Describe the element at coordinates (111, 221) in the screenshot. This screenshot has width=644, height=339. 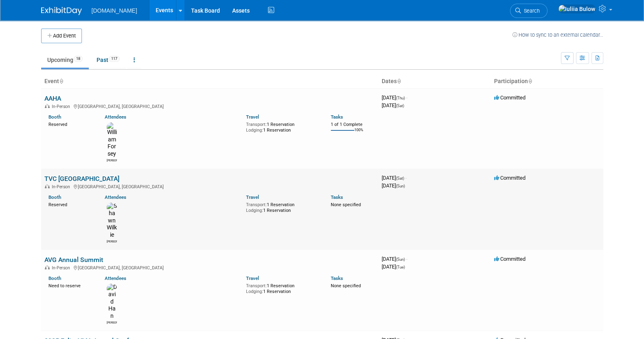
I see `img: Shawn Wilkie` at that location.